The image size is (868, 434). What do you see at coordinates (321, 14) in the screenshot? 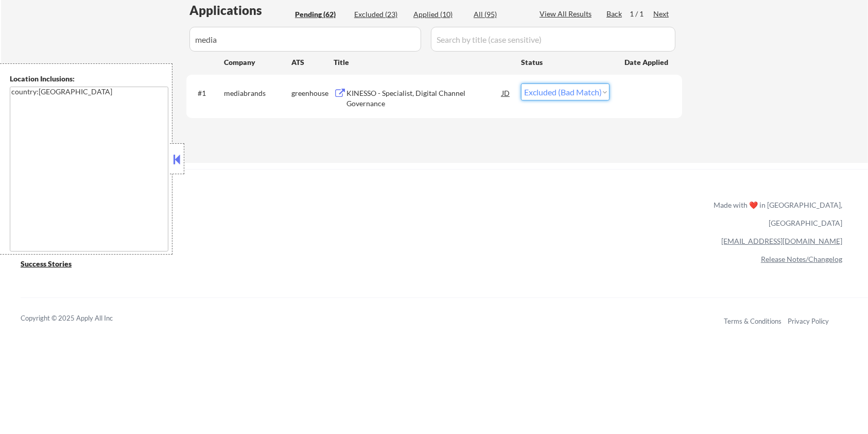
I see `div: Pending (62)` at bounding box center [321, 14].